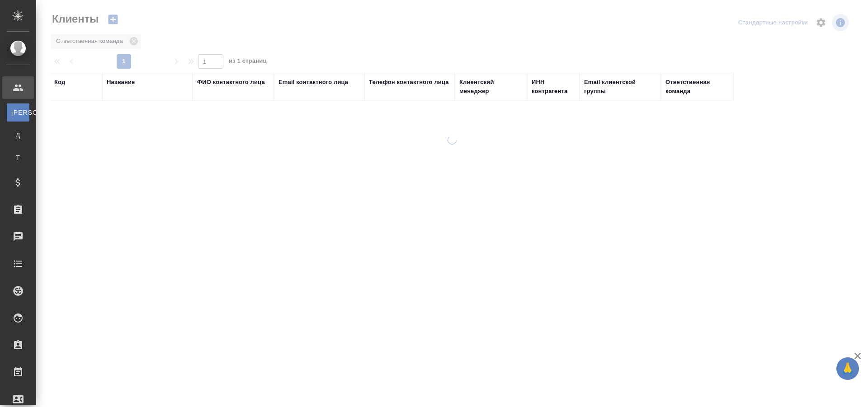  I want to click on span: Д, so click(18, 135).